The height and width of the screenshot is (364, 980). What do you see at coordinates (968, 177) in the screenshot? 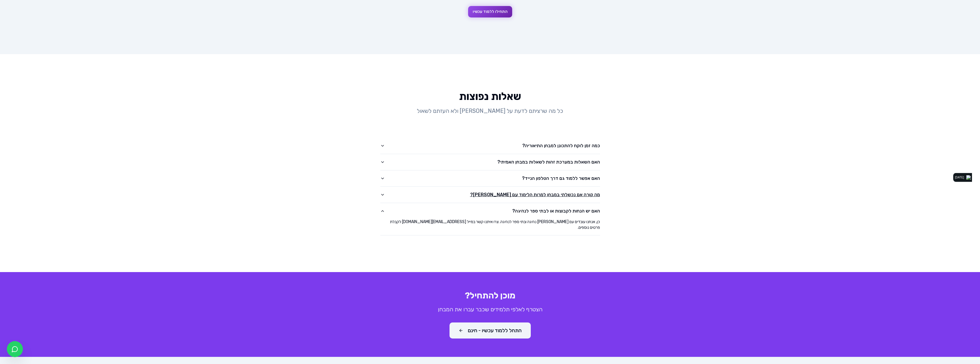
I see `img: logo` at bounding box center [968, 177].